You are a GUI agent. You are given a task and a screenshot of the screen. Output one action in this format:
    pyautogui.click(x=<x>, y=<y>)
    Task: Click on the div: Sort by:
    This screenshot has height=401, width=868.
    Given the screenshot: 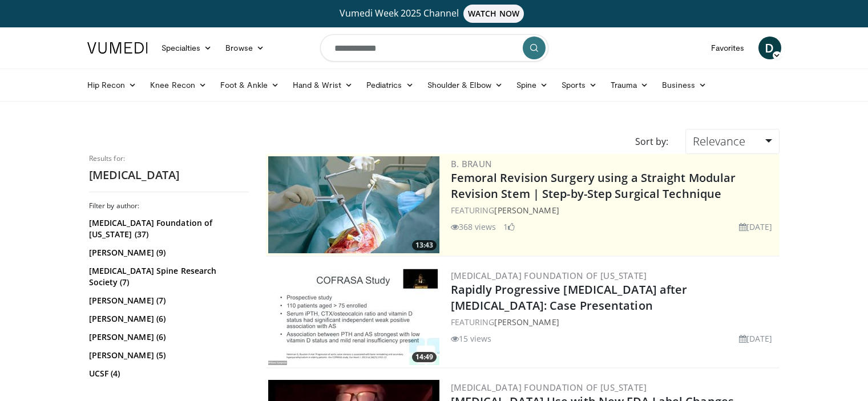 What is the action you would take?
    pyautogui.click(x=651, y=141)
    